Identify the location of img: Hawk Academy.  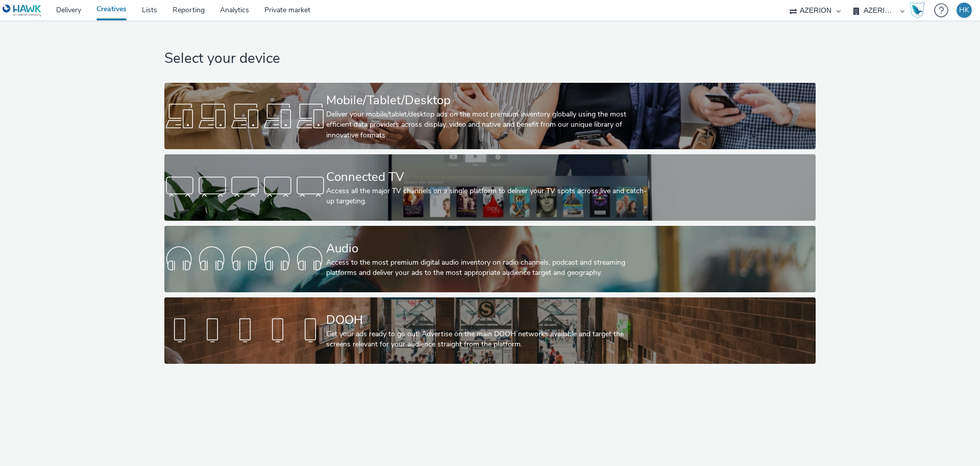
(917, 10).